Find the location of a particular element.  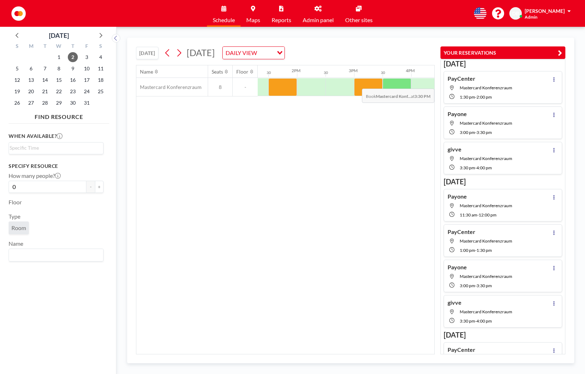

span: Room is located at coordinates (19, 228).